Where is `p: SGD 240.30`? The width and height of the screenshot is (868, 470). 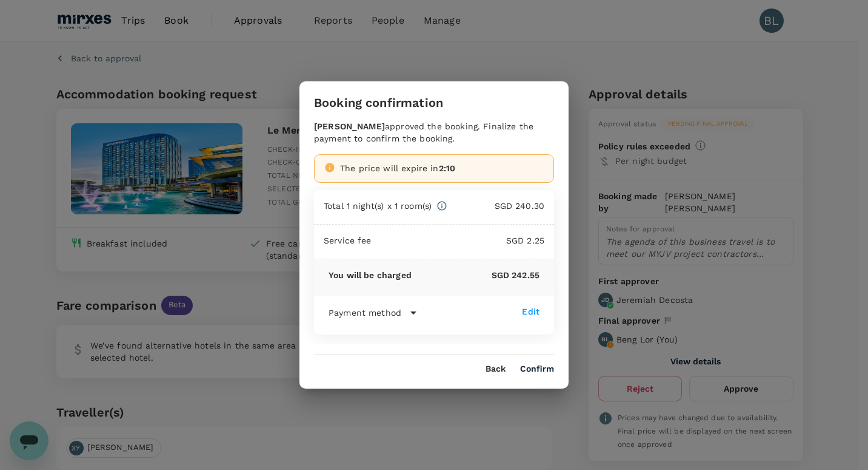
p: SGD 240.30 is located at coordinates (496, 206).